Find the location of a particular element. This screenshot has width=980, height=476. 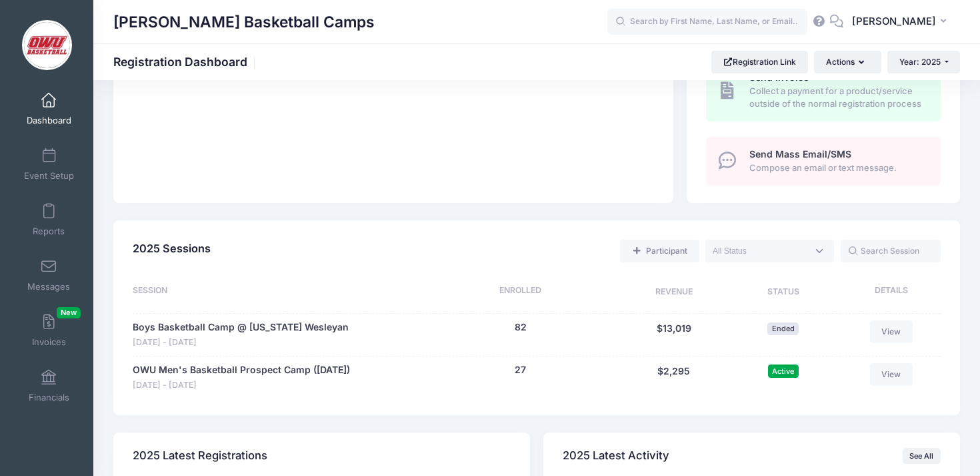

span: 2025 Sessions is located at coordinates (171, 248).